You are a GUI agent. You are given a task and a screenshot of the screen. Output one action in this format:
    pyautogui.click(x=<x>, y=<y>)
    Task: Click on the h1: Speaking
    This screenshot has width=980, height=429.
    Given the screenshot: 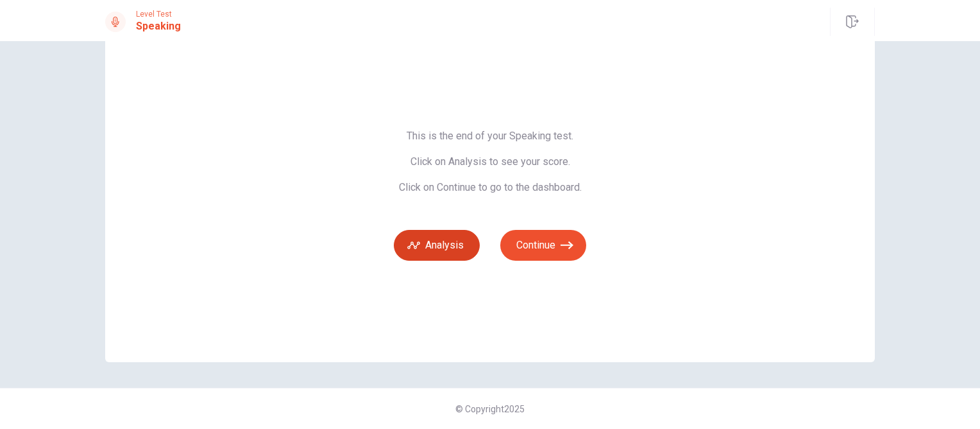 What is the action you would take?
    pyautogui.click(x=159, y=26)
    